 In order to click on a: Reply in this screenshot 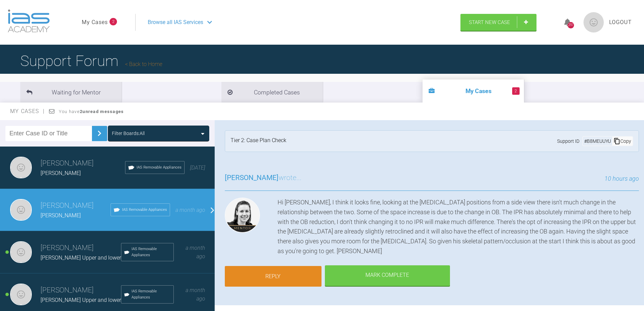, I will do `click(273, 276)`.